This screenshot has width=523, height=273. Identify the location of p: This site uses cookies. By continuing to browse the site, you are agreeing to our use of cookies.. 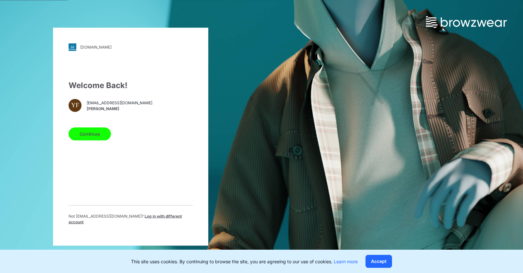
(244, 261).